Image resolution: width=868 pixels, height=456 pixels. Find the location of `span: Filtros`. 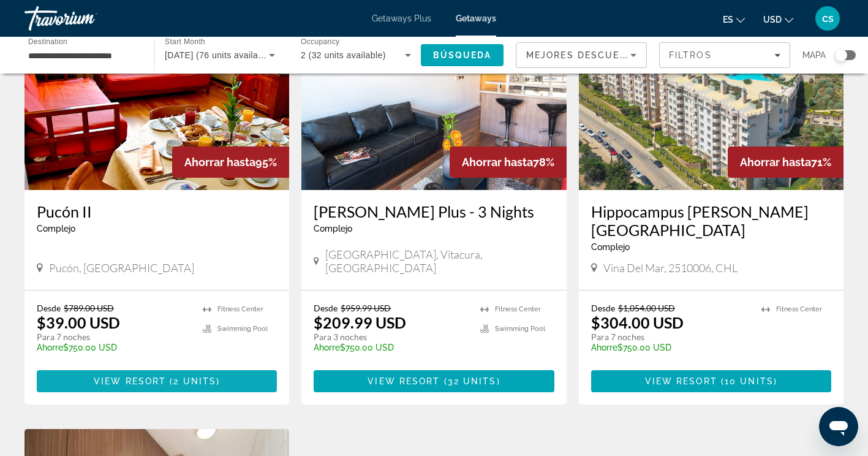

span: Filtros is located at coordinates (690, 55).